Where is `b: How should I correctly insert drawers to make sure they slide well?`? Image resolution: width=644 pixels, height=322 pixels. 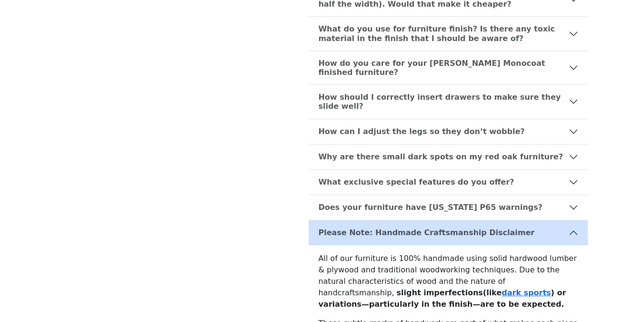 b: How should I correctly insert drawers to make sure they slide well? is located at coordinates (444, 102).